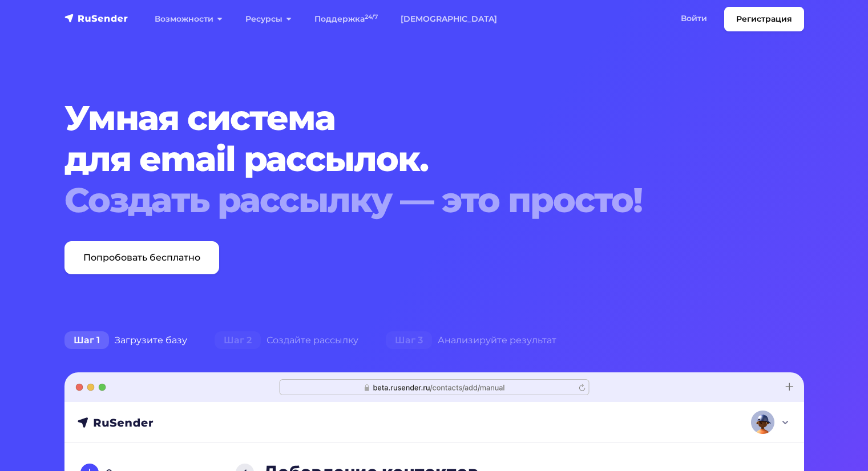 The height and width of the screenshot is (471, 868). I want to click on div: Создайте рассылку, so click(286, 340).